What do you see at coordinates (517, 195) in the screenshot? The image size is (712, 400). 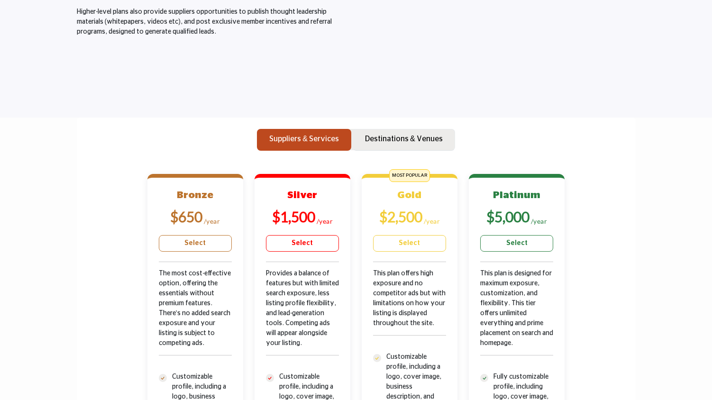 I see `b: Platinum` at bounding box center [517, 195].